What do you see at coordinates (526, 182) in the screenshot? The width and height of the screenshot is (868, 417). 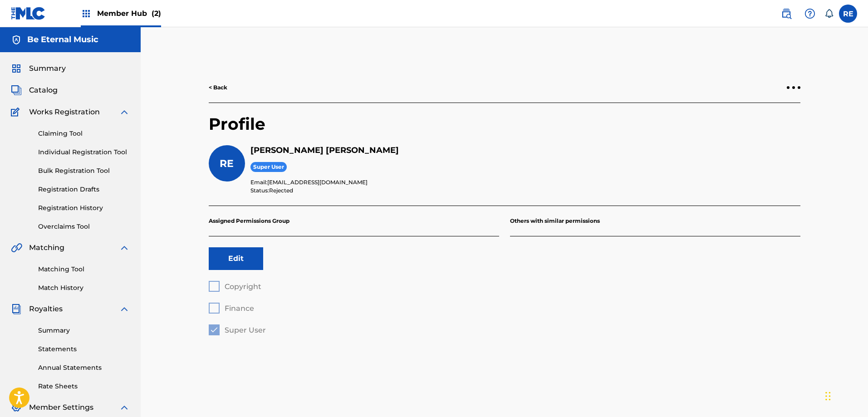 I see `p: Email:` at bounding box center [526, 182].